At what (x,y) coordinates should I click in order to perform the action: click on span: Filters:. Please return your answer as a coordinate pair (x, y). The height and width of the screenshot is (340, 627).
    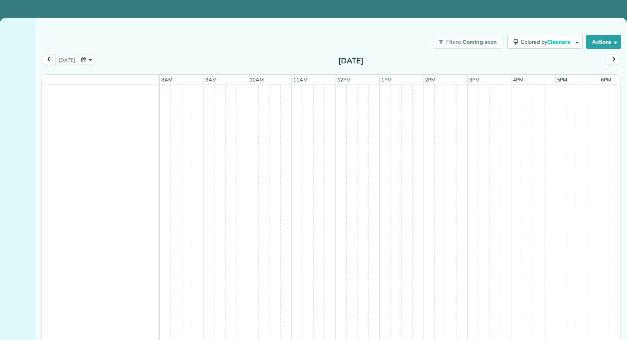
    Looking at the image, I should click on (454, 42).